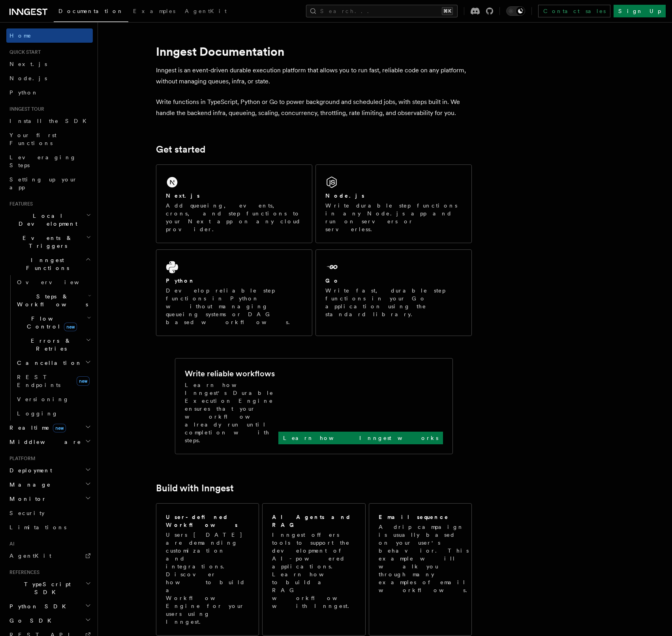  What do you see at coordinates (38, 527) in the screenshot?
I see `span: Limitations` at bounding box center [38, 527].